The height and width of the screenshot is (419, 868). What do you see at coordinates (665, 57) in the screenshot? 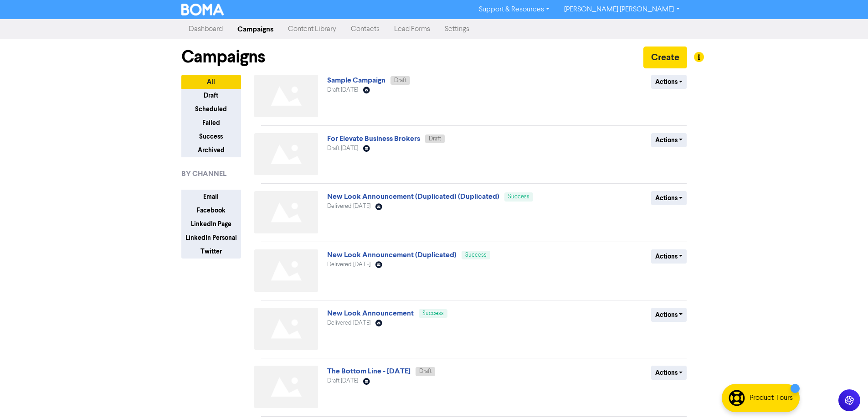
I see `button: Create` at bounding box center [665, 57].